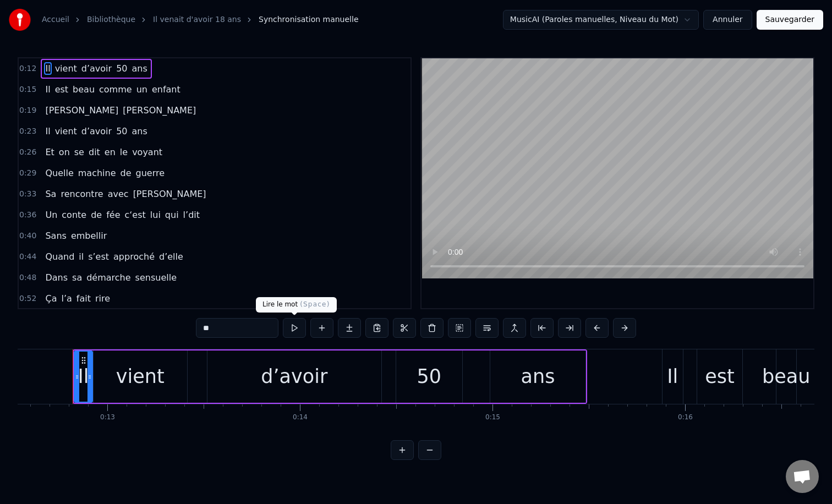  Describe the element at coordinates (50, 298) in the screenshot. I see `span: Ça` at that location.